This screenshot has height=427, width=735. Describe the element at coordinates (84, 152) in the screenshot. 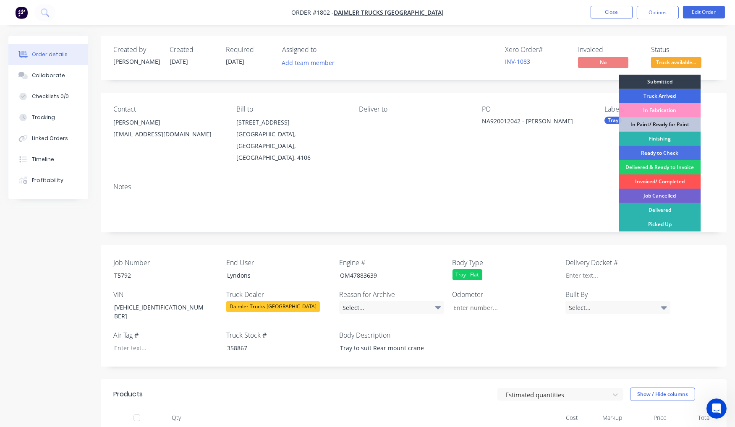

I see `div: Taylor says…` at that location.